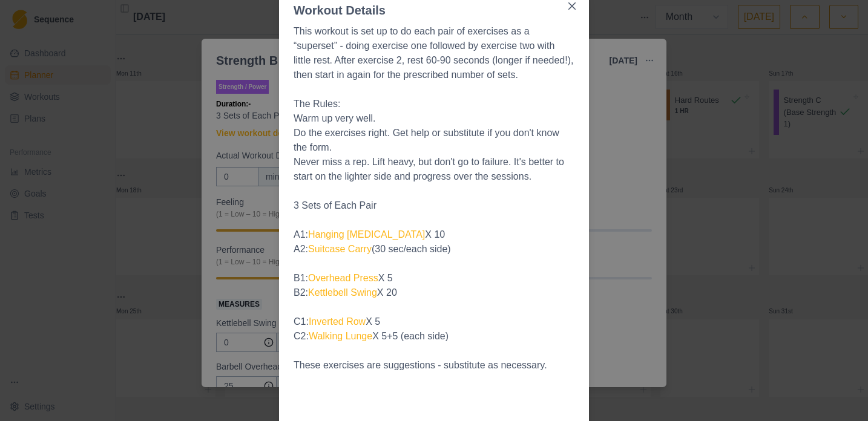  What do you see at coordinates (434, 337) in the screenshot?
I see `p: C2: X 5+5 (each side)` at bounding box center [434, 337].